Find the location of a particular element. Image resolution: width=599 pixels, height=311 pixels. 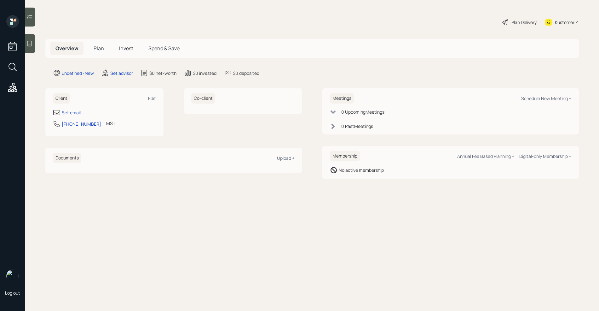

h6: Co-client is located at coordinates (203, 98).